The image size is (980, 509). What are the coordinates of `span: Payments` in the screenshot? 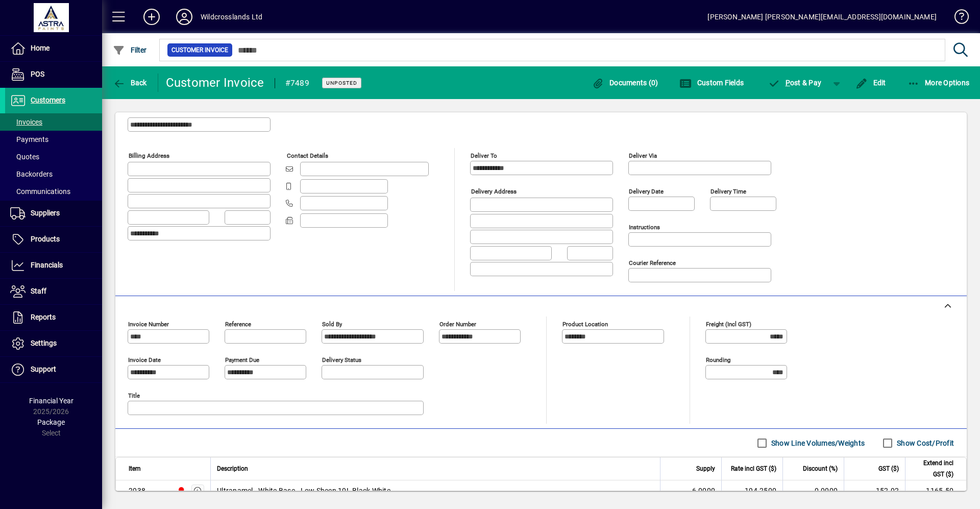 It's located at (29, 139).